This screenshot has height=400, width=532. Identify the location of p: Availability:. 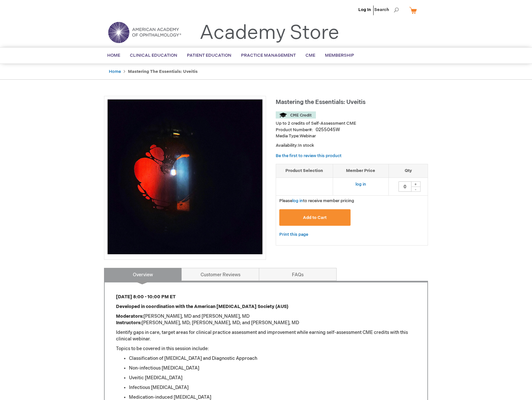
(352, 146).